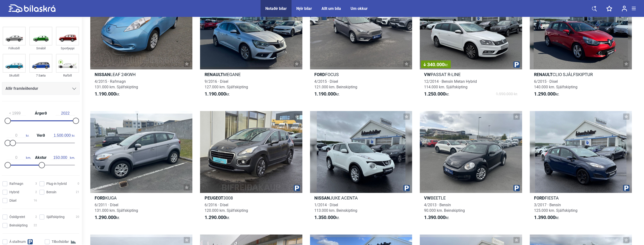  Describe the element at coordinates (141, 167) in the screenshot. I see `a: FordKUGA6/2011 · Dísel131.000 km. Sjálfskipting1.290.000kr.` at that location.